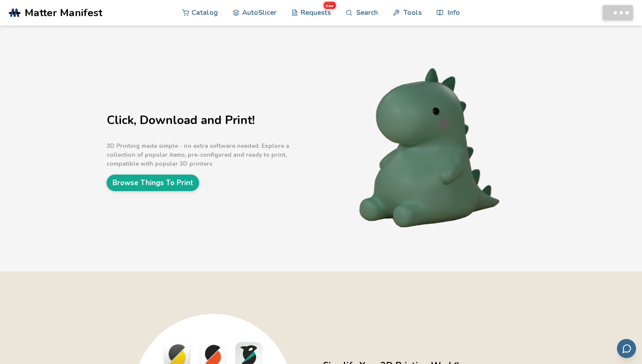 This screenshot has width=642, height=364. Describe the element at coordinates (213, 155) in the screenshot. I see `p: 3D Printing made simple - no extra software needed. Explore a collection of popular items, pre-co...` at that location.